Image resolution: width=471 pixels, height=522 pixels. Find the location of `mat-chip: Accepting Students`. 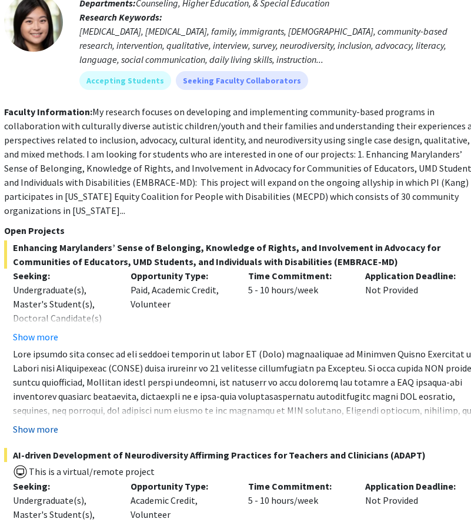

mat-chip: Accepting Students is located at coordinates (125, 80).